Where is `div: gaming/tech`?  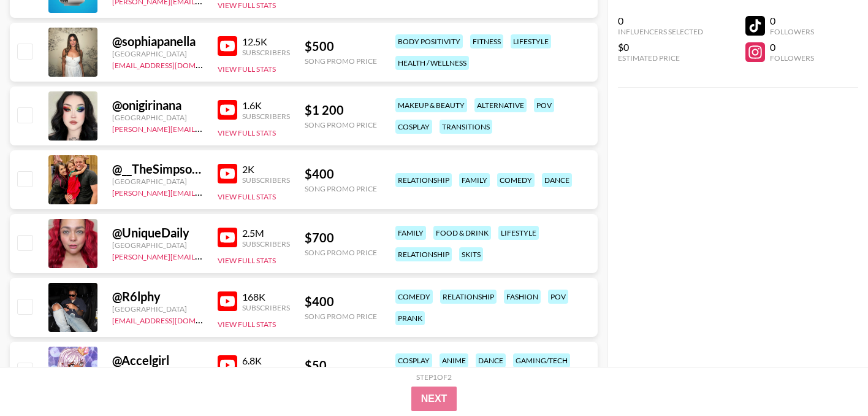 div: gaming/tech is located at coordinates (542, 360).